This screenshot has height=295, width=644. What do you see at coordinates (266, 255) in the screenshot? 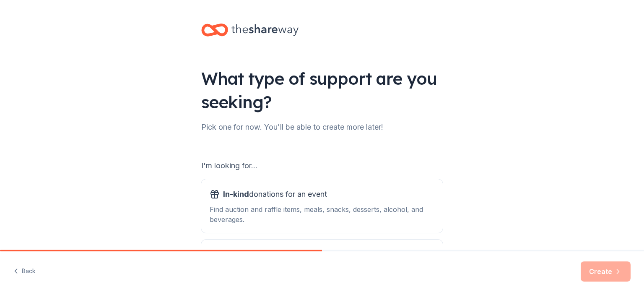
I see `span: for my nonprofits` at bounding box center [266, 255].